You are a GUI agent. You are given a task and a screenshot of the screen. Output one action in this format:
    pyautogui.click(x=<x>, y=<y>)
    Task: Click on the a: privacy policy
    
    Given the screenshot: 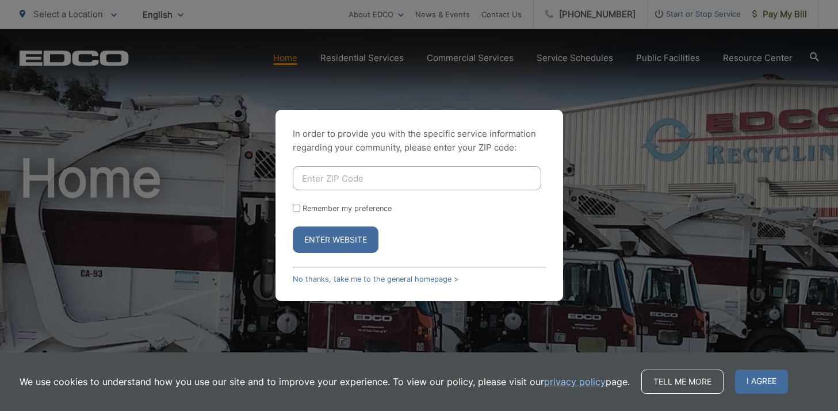 What is the action you would take?
    pyautogui.click(x=574, y=382)
    